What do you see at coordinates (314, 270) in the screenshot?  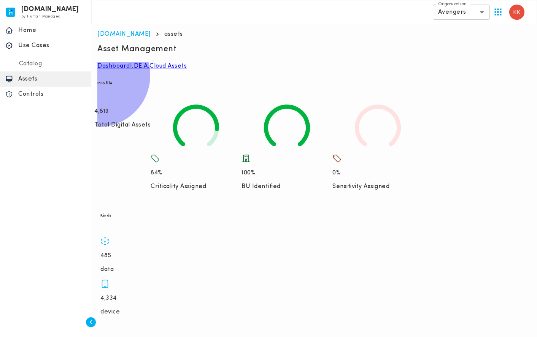 I see `p: data` at bounding box center [314, 270].